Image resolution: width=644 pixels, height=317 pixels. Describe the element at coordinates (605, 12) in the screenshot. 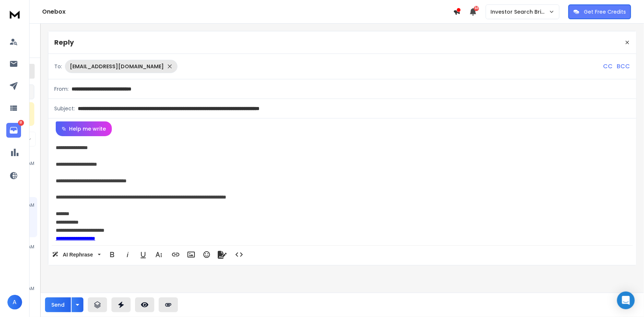

I see `p: Get Free Credits` at that location.